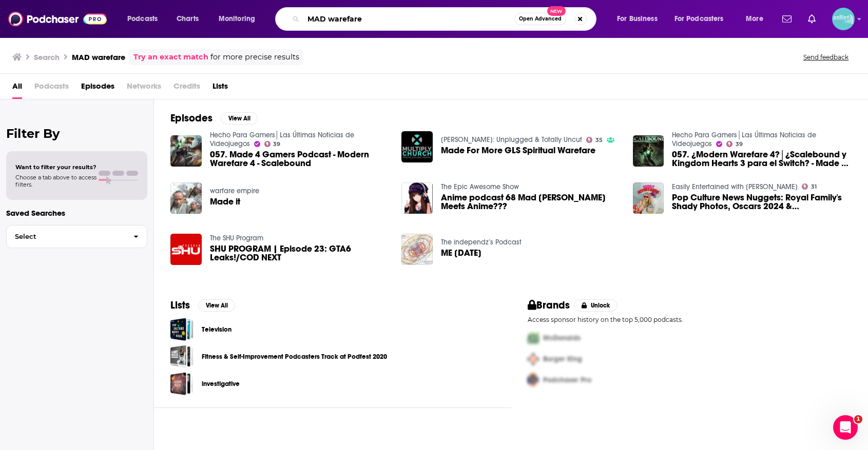  What do you see at coordinates (533, 338) in the screenshot?
I see `img: First Pro Logo` at bounding box center [533, 338].